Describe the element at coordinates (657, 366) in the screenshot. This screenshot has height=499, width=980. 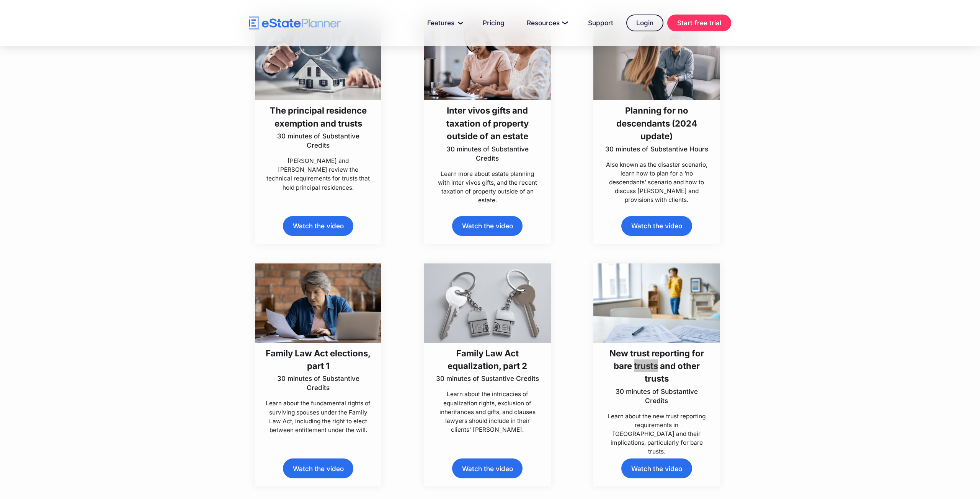
I see `h3: New trust reporting for bare trusts and other trusts` at that location.